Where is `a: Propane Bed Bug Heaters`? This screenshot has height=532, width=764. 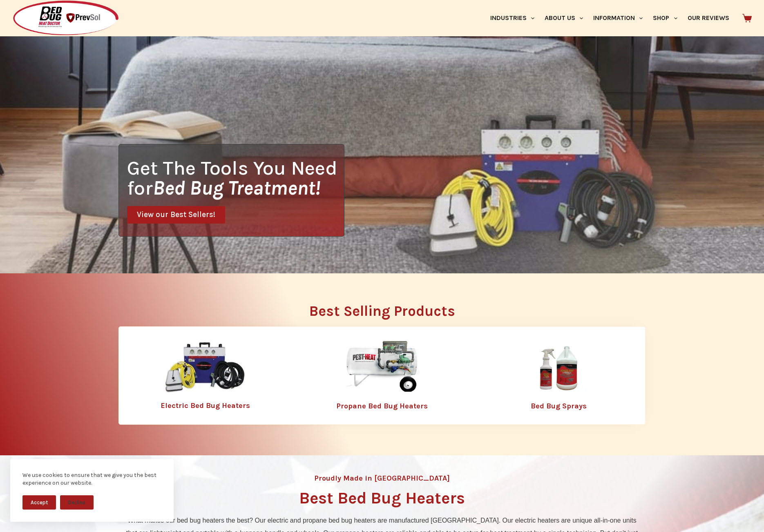
a: Propane Bed Bug Heaters is located at coordinates (382, 406).